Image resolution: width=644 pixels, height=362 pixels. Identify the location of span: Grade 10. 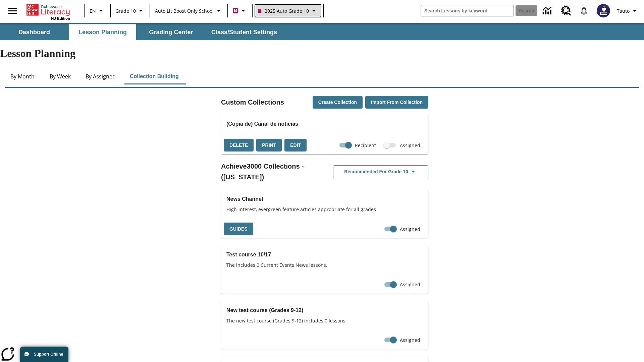
(126, 11).